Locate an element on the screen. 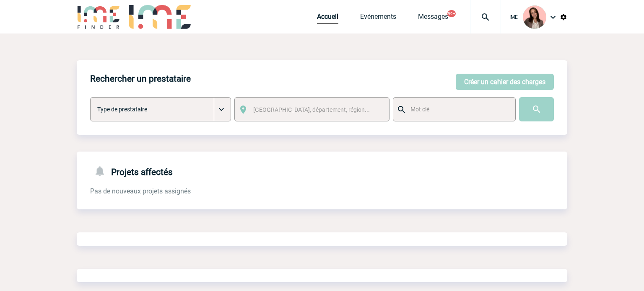 The height and width of the screenshot is (291, 644). h4: Projets affectés is located at coordinates (131, 171).